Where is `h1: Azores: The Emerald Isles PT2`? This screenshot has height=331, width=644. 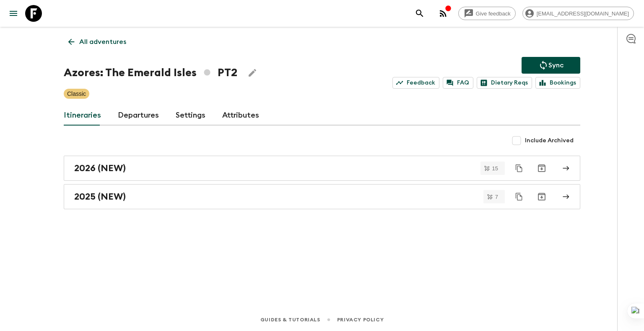 h1: Azores: The Emerald Isles PT2 is located at coordinates (150, 73).